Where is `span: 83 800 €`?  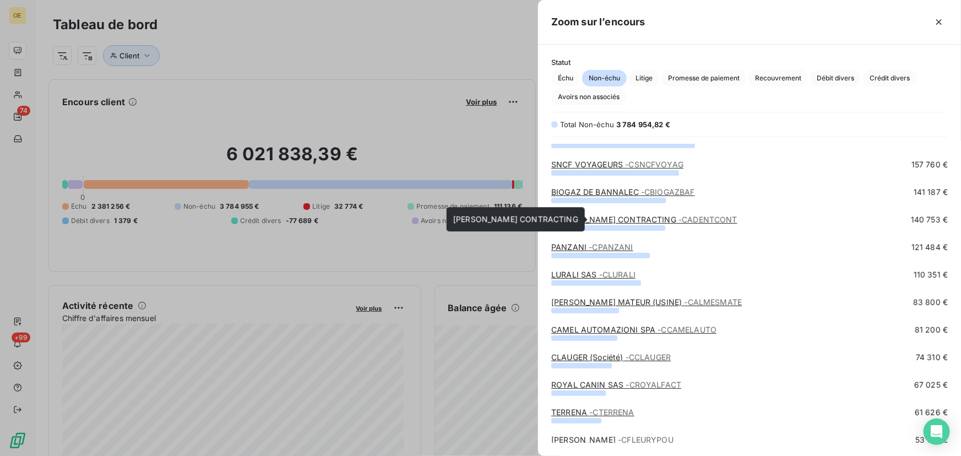 span: 83 800 € is located at coordinates (930, 302).